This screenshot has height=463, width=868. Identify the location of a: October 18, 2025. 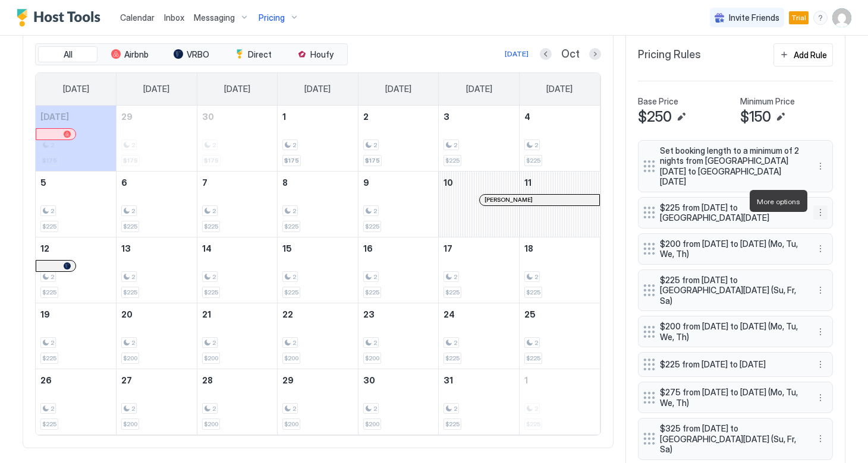
(560, 248).